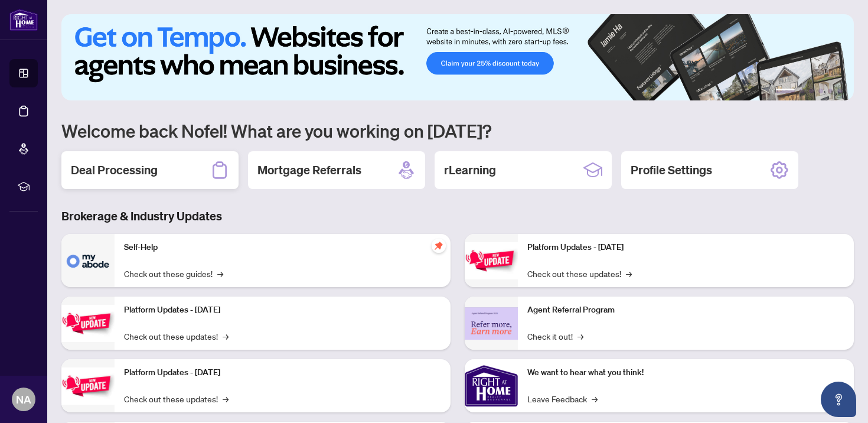  I want to click on p: Agent Referral Program, so click(685, 310).